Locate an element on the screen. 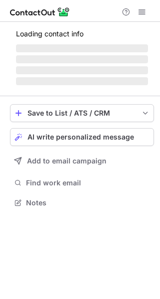 The height and width of the screenshot is (299, 160). button: save-profile-one-click is located at coordinates (82, 113).